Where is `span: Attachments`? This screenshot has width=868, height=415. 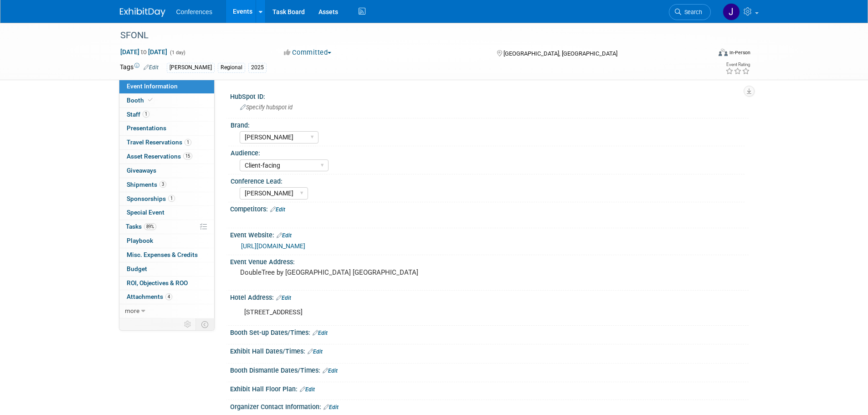 span: Attachments is located at coordinates (149, 297).